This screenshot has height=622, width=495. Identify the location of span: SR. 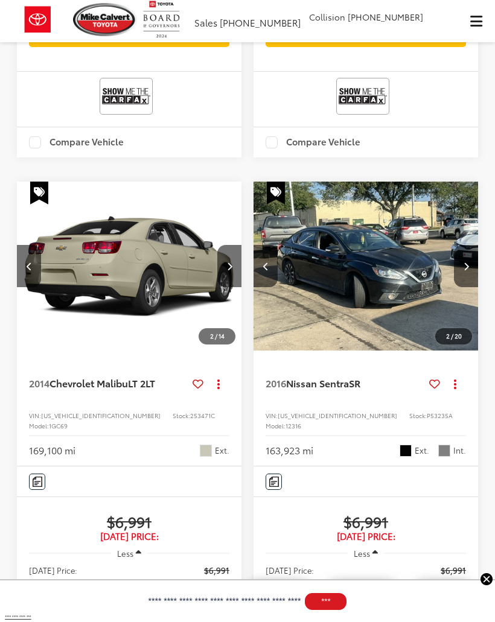
(354, 382).